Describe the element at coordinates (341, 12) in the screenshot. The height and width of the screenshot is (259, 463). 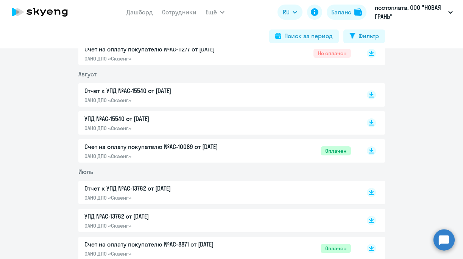
I see `div: Баланс` at that location.